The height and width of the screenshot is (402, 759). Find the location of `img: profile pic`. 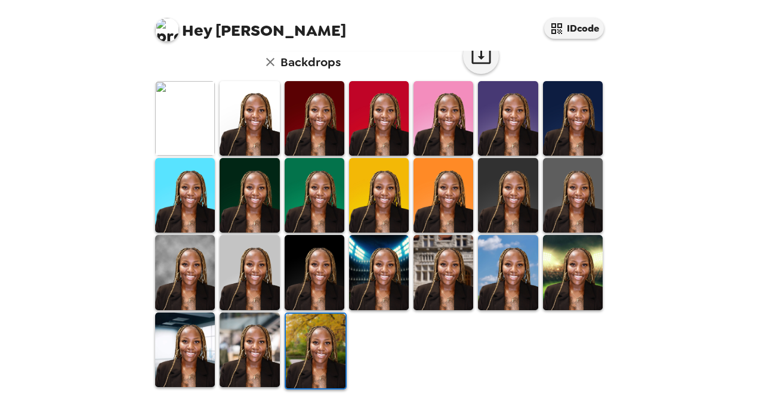

img: profile pic is located at coordinates (167, 30).